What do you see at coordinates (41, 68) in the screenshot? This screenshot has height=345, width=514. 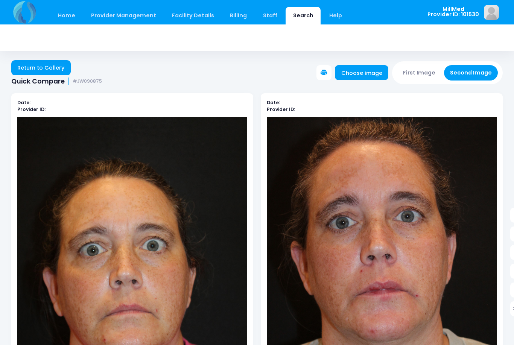 I see `a: Return to Gallery` at bounding box center [41, 68].